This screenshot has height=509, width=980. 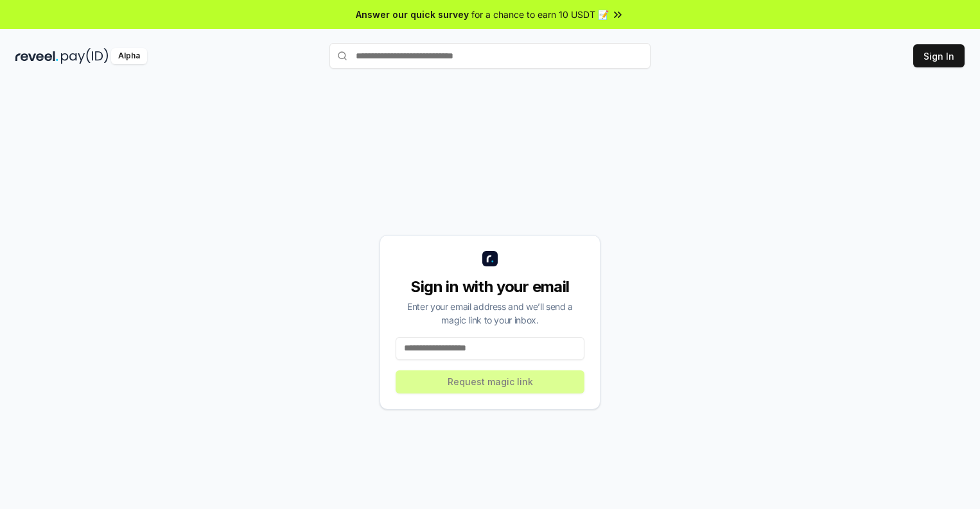 I want to click on img: reveel_dark, so click(x=36, y=56).